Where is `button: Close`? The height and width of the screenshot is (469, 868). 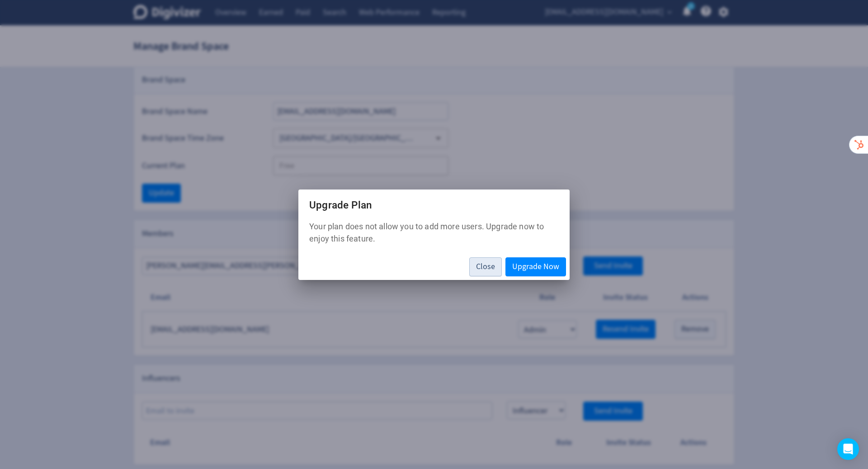 button: Close is located at coordinates (486, 267).